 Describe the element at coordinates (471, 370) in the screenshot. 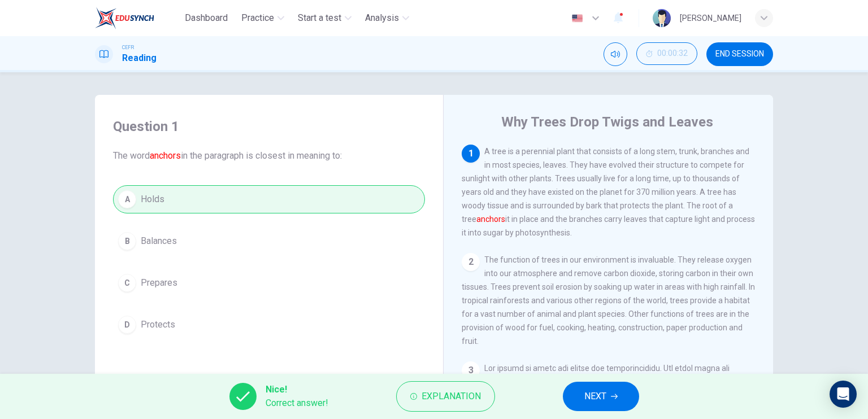

I see `div: 3` at that location.